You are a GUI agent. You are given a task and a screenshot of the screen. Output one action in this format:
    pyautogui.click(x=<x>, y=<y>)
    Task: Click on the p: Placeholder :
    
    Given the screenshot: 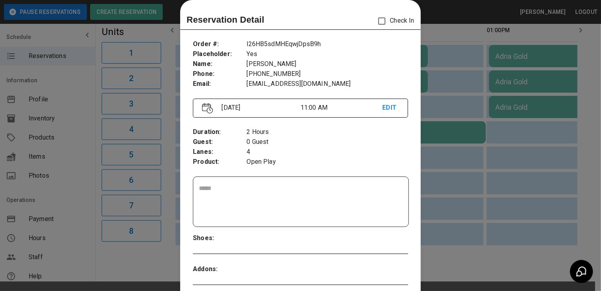 What is the action you would take?
    pyautogui.click(x=220, y=54)
    